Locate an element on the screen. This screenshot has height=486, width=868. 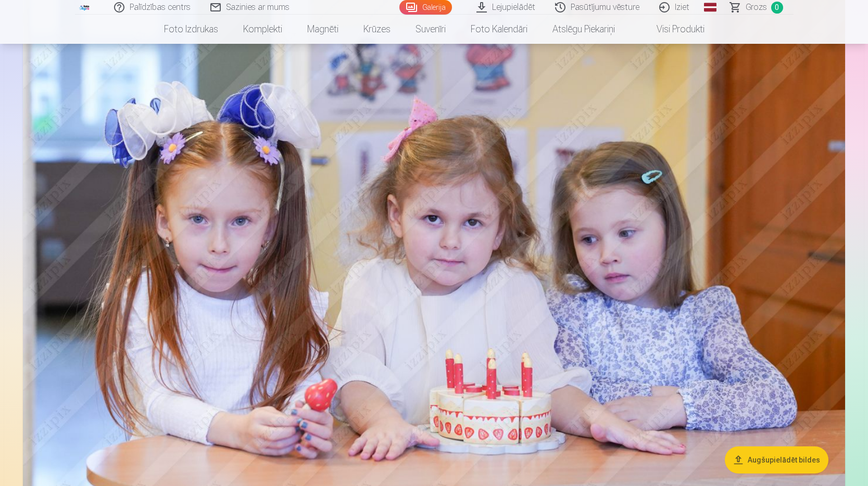
a: Foto kalendāri is located at coordinates (499, 29).